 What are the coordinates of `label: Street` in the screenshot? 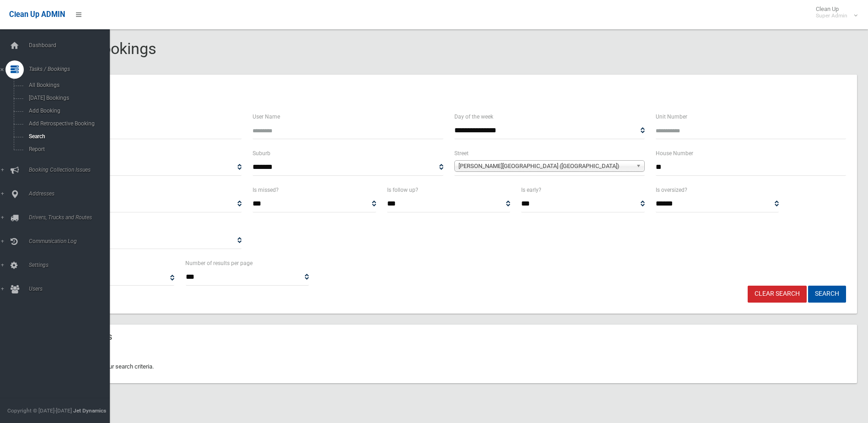 It's located at (462, 153).